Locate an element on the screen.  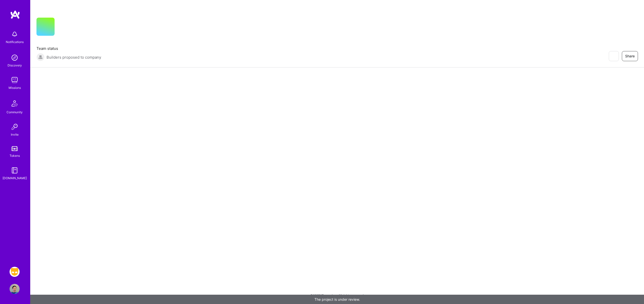
i: icon EyeClosed is located at coordinates (614, 56).